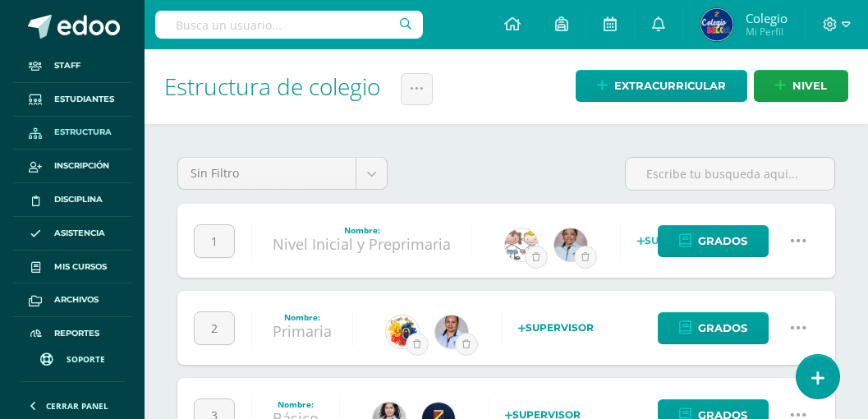 This screenshot has width=868, height=419. Describe the element at coordinates (72, 166) in the screenshot. I see `a: Inscripción` at that location.